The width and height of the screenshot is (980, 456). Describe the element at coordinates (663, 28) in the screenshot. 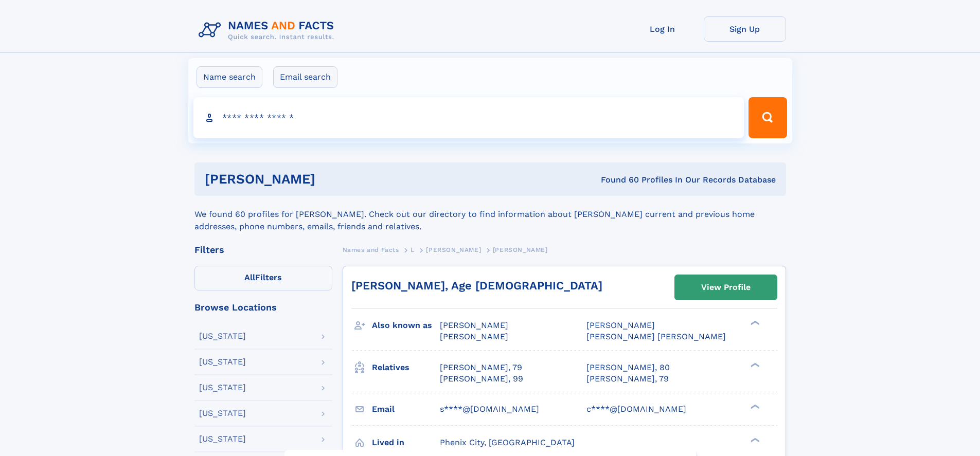

I see `a: Log In` at that location.